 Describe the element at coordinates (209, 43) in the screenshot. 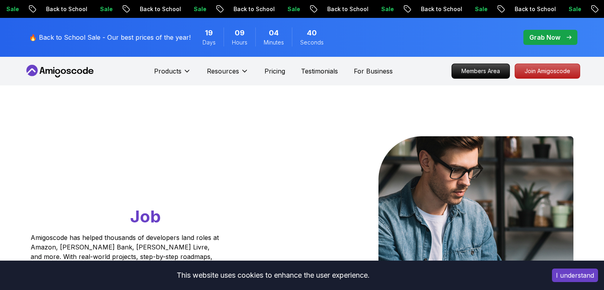

I see `span: Days` at that location.